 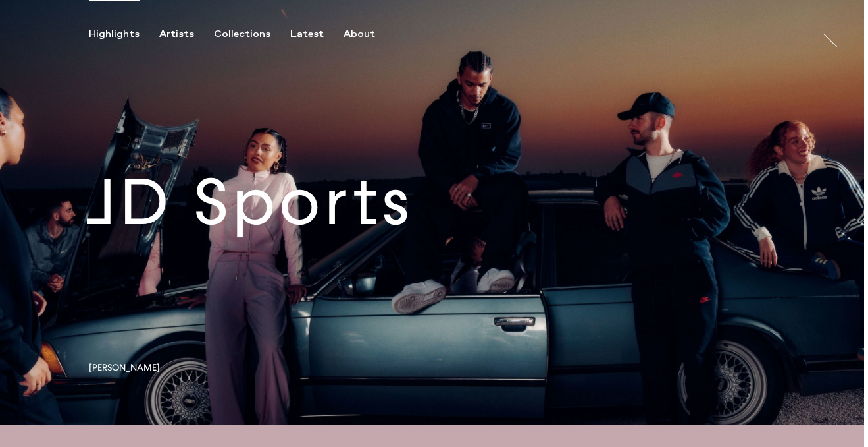 What do you see at coordinates (252, 35) in the screenshot?
I see `button: Collections` at bounding box center [252, 35].